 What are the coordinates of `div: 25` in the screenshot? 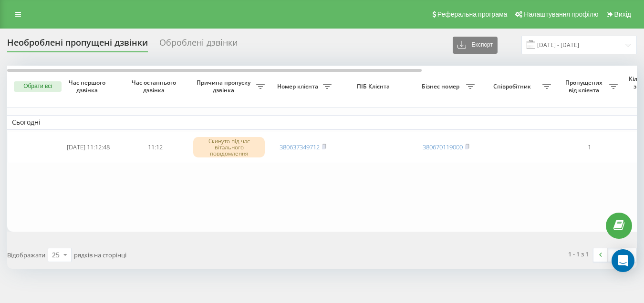 It's located at (56, 255).